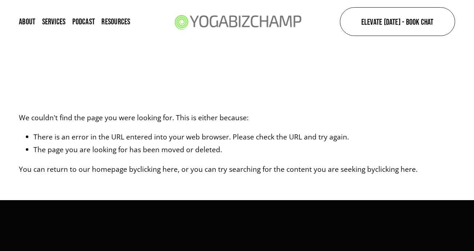 The height and width of the screenshot is (251, 474). What do you see at coordinates (27, 21) in the screenshot?
I see `a: About` at bounding box center [27, 21].